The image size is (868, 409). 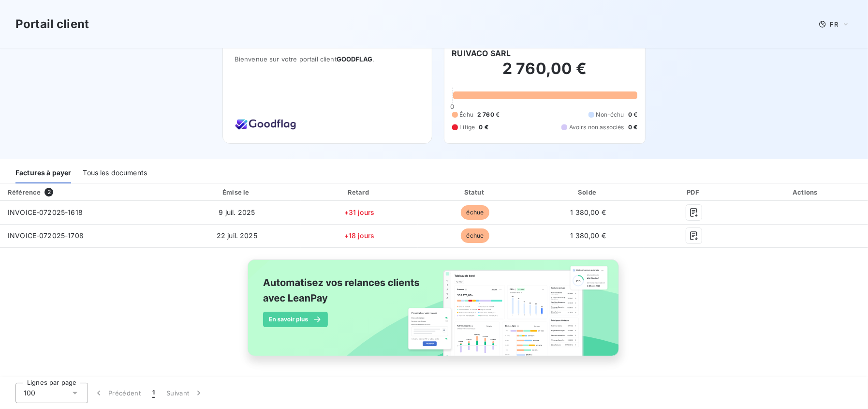 What do you see at coordinates (327, 59) in the screenshot?
I see `span: Bienvenue sur votre portail client .` at bounding box center [327, 59].